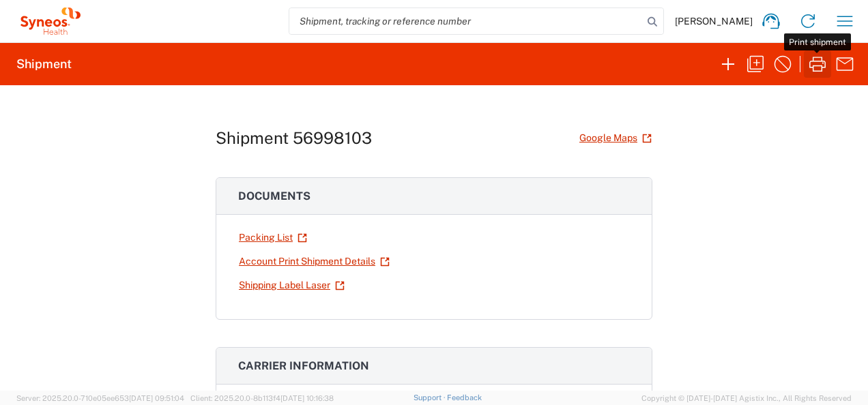  What do you see at coordinates (293, 138) in the screenshot?
I see `h1: Shipment 56998103` at bounding box center [293, 138].